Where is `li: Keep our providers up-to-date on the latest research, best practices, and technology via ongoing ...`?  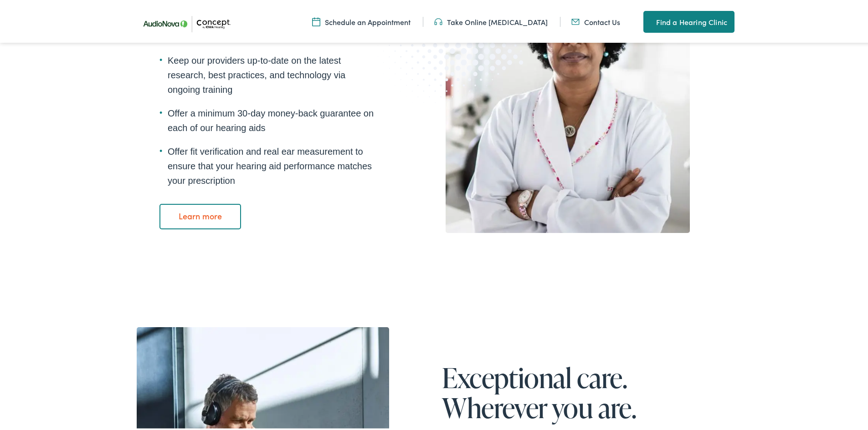
li: Keep our providers up-to-date on the latest research, best practices, and technology via ongoing ... is located at coordinates (269, 74).